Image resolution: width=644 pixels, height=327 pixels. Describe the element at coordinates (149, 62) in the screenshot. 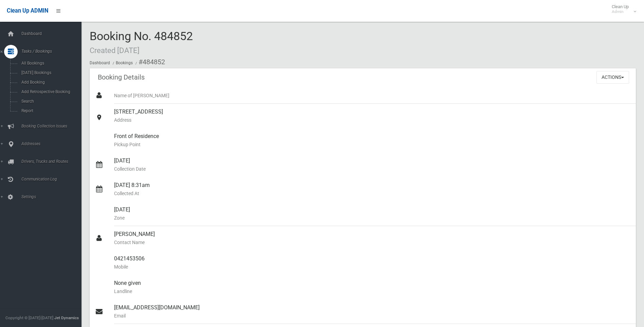

I see `li: #484852` at that location.